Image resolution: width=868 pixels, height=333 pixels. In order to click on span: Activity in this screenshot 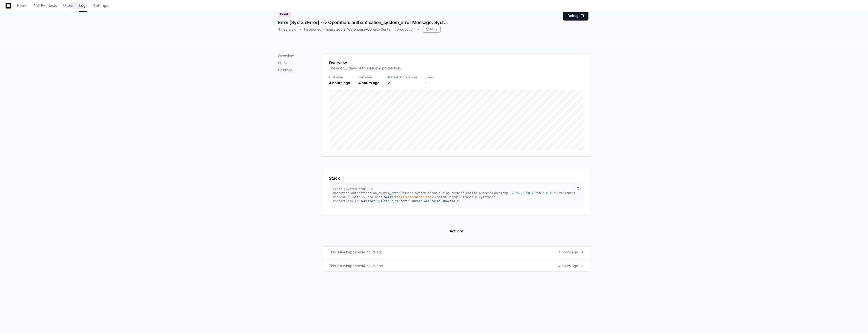, I will do `click(456, 231)`.